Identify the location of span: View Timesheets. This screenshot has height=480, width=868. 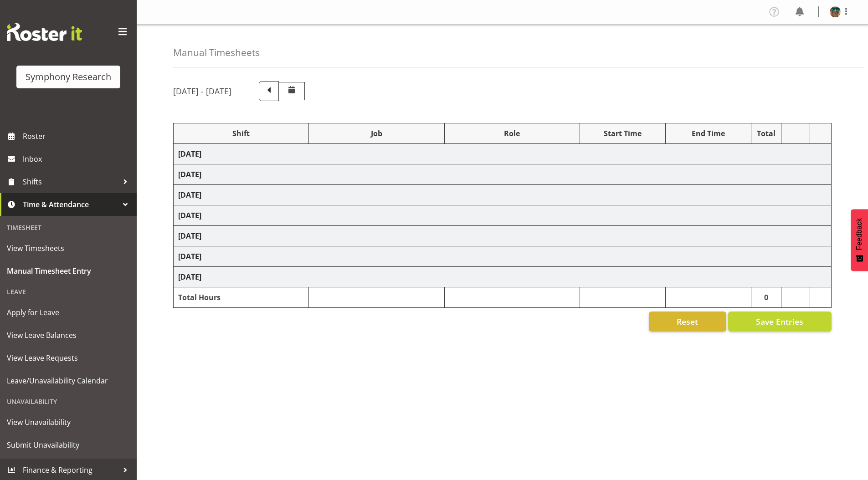
(68, 249).